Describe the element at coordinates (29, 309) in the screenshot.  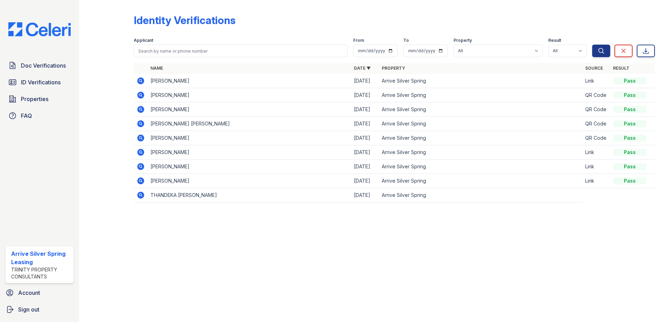
I see `span: Sign out` at that location.